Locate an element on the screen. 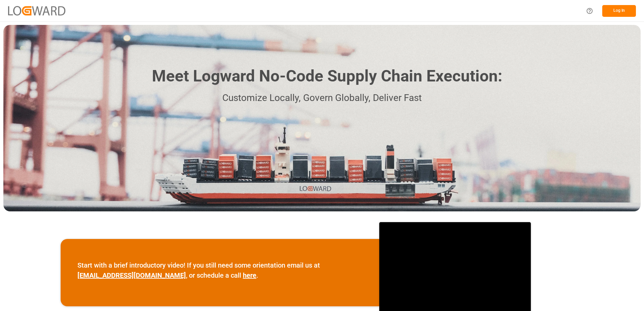 Image resolution: width=644 pixels, height=311 pixels. img: Logward_new_orange.png is located at coordinates (36, 10).